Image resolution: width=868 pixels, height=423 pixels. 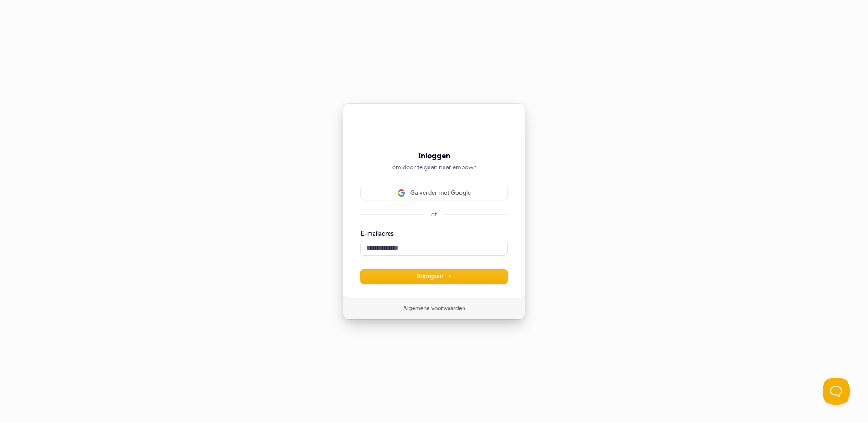 I want to click on img: Sign in with Google, so click(x=401, y=193).